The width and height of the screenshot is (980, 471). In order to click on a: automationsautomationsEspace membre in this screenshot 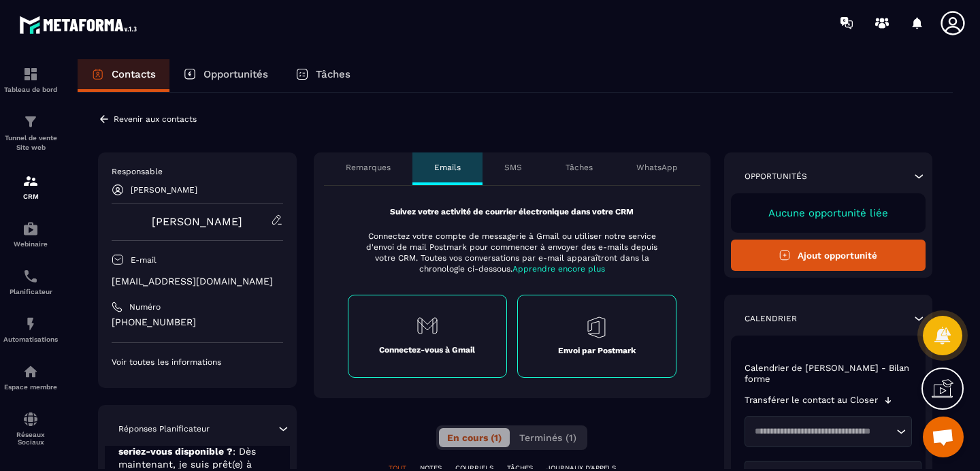, I will do `click(30, 377)`.